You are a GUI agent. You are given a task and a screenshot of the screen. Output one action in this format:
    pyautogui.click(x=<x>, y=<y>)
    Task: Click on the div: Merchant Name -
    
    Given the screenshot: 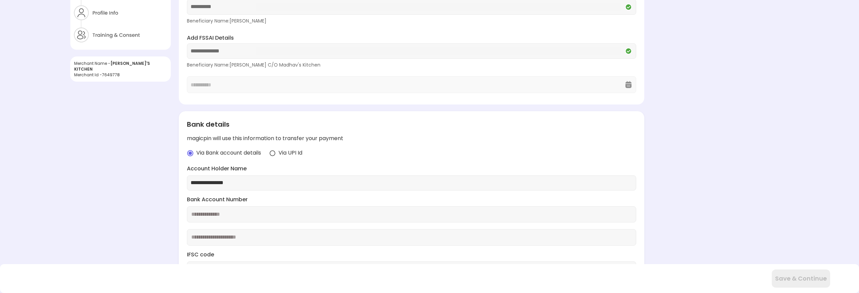 What is the action you would take?
    pyautogui.click(x=120, y=66)
    